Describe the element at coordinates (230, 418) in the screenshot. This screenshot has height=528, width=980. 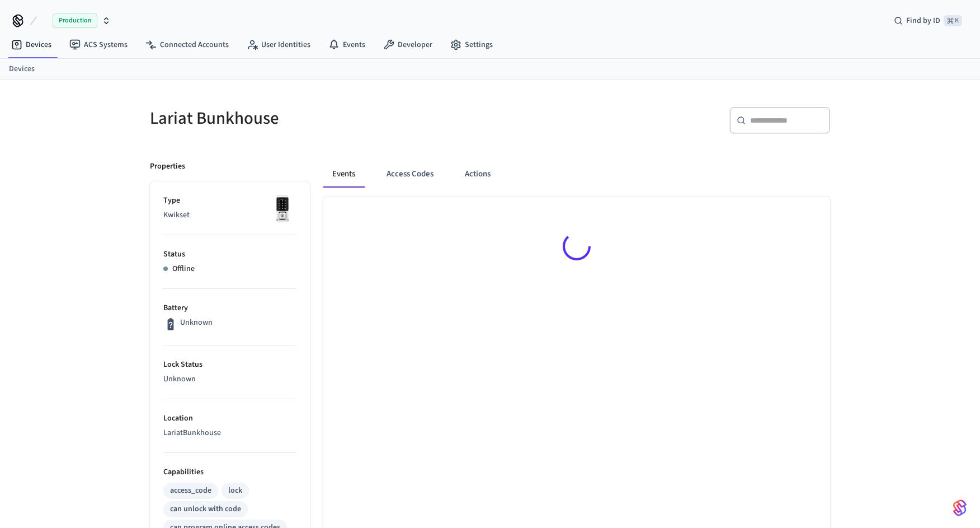
I see `p: Location` at that location.